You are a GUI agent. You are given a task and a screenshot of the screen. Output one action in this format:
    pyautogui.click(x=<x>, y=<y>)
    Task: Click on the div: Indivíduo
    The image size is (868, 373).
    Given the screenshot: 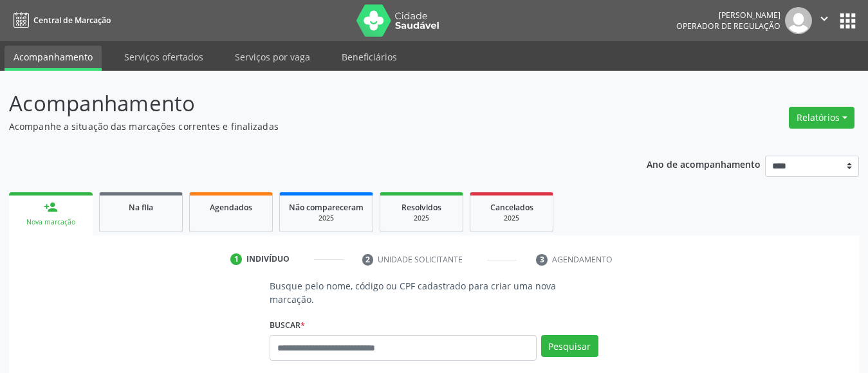 What is the action you would take?
    pyautogui.click(x=268, y=259)
    